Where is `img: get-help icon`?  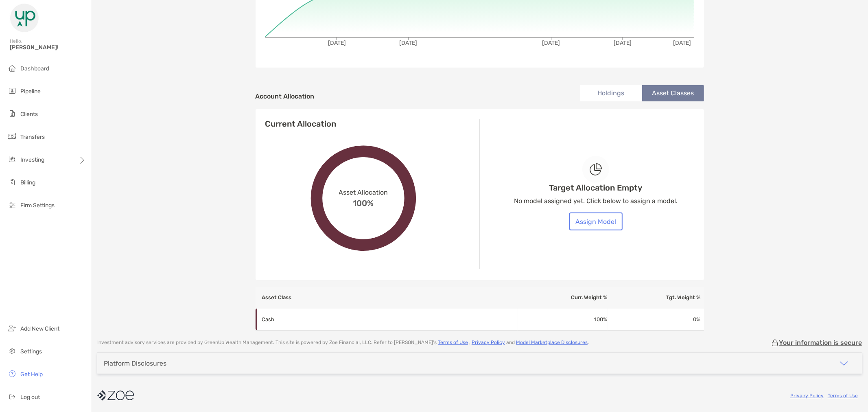 img: get-help icon is located at coordinates (12, 374).